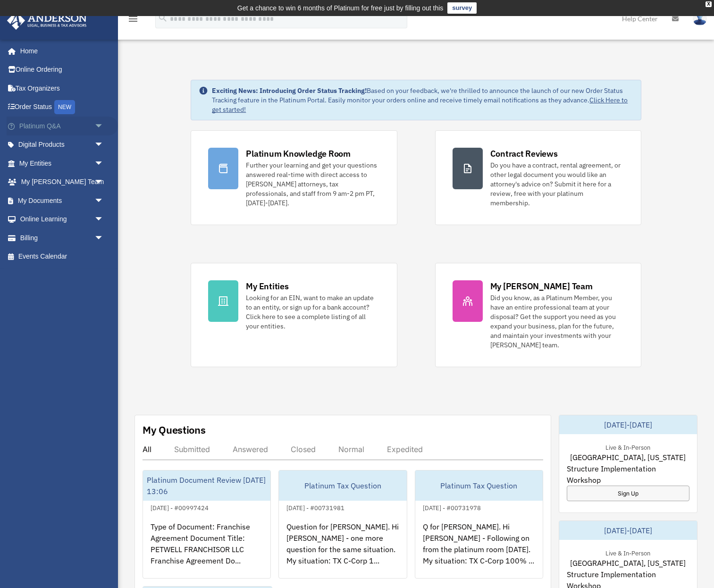 This screenshot has width=714, height=588. I want to click on a: Sign Up, so click(628, 493).